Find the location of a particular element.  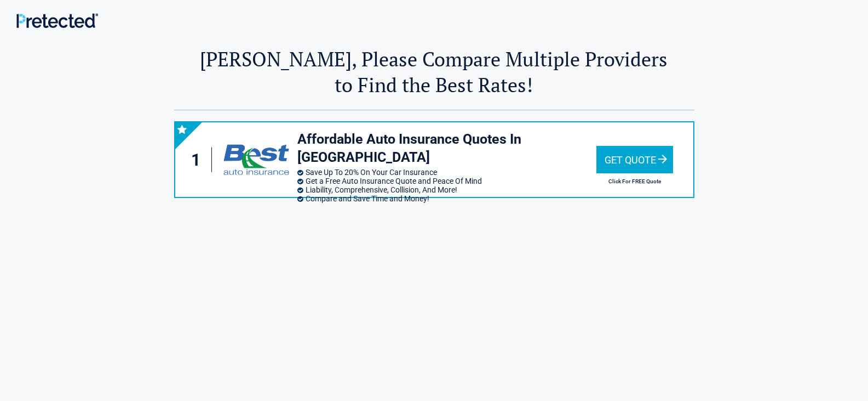

div: Get Quote is located at coordinates (635, 160).